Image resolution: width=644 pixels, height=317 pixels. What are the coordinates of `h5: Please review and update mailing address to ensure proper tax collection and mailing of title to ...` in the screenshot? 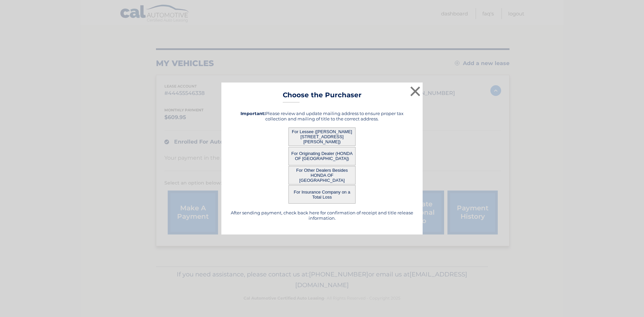 It's located at (322, 116).